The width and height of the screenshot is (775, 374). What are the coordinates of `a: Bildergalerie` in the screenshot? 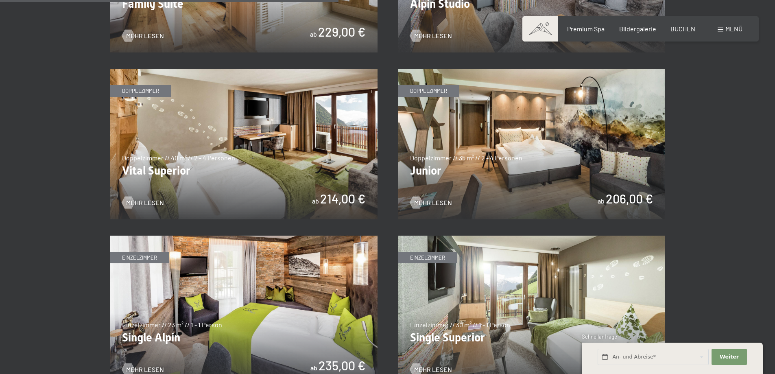 It's located at (637, 28).